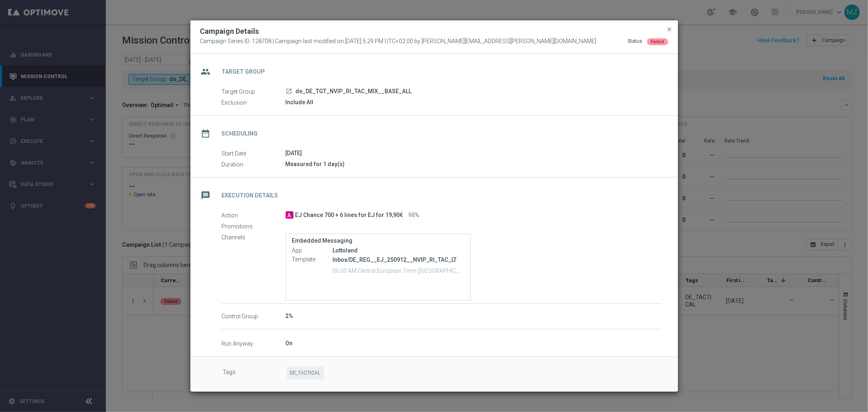 This screenshot has height=412, width=868. I want to click on span: DE_TACTICAL, so click(305, 372).